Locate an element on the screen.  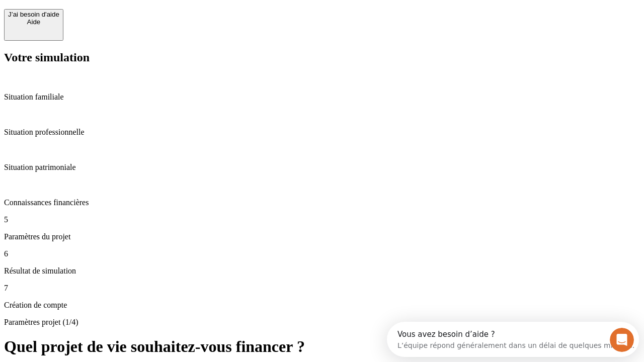
p: Situation patrimoniale is located at coordinates (322, 168).